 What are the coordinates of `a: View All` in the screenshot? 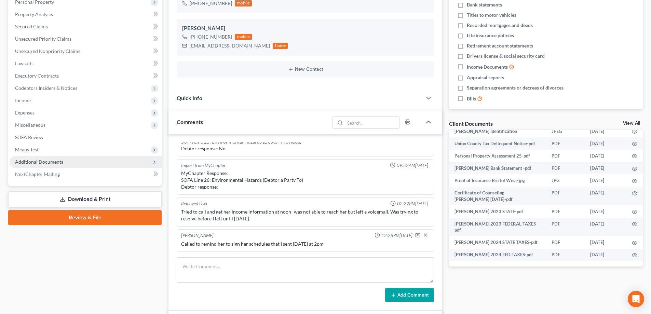 It's located at (632, 123).